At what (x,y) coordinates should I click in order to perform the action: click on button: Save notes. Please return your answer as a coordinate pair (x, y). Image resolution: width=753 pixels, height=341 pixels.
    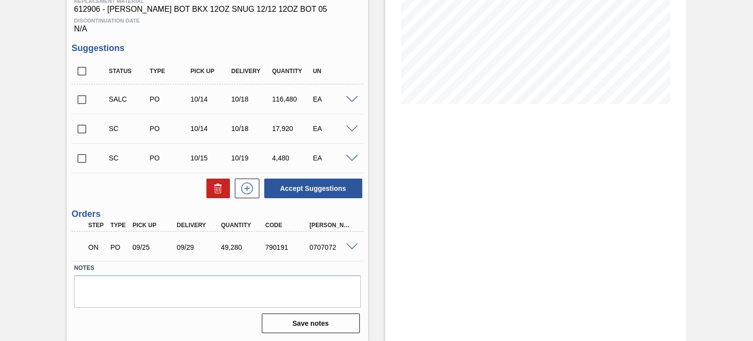
    Looking at the image, I should click on (311, 323).